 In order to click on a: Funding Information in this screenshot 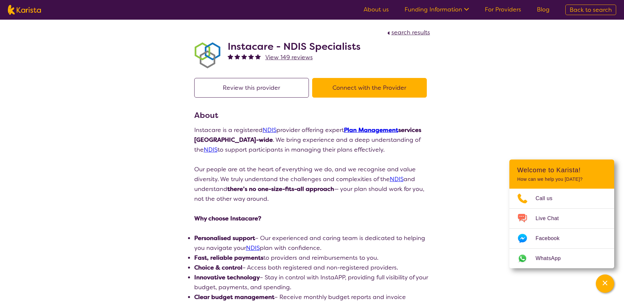, I will do `click(437, 10)`.